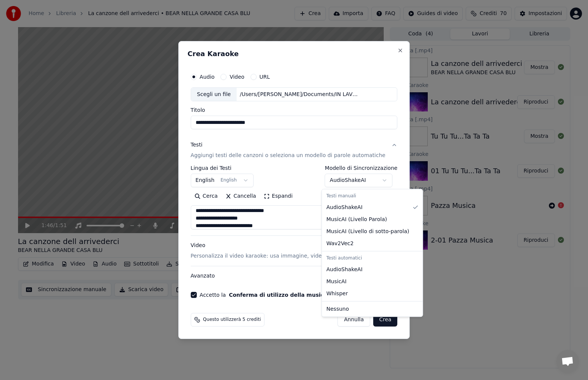  Describe the element at coordinates (373, 258) in the screenshot. I see `div: Testi automatici` at that location.